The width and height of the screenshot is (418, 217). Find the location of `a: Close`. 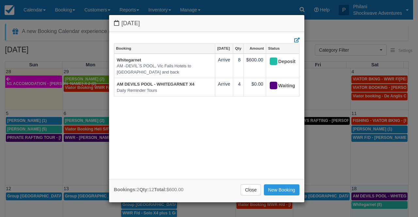

a: Close is located at coordinates (251, 190).